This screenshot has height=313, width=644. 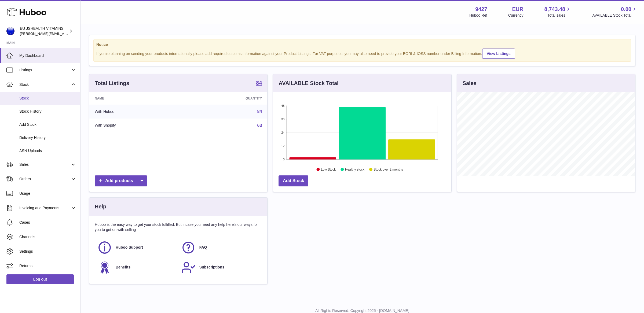 What do you see at coordinates (482, 9) in the screenshot?
I see `strong: 9427` at bounding box center [482, 9].